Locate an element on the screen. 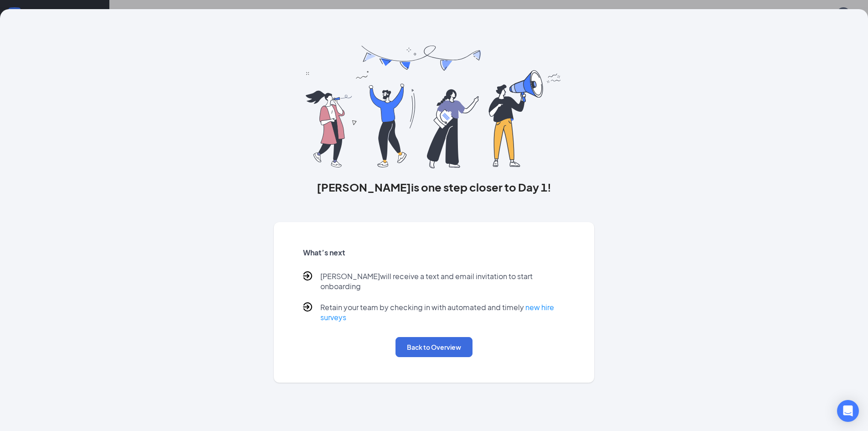 The height and width of the screenshot is (431, 868). div: Open Intercom Messenger is located at coordinates (848, 411).